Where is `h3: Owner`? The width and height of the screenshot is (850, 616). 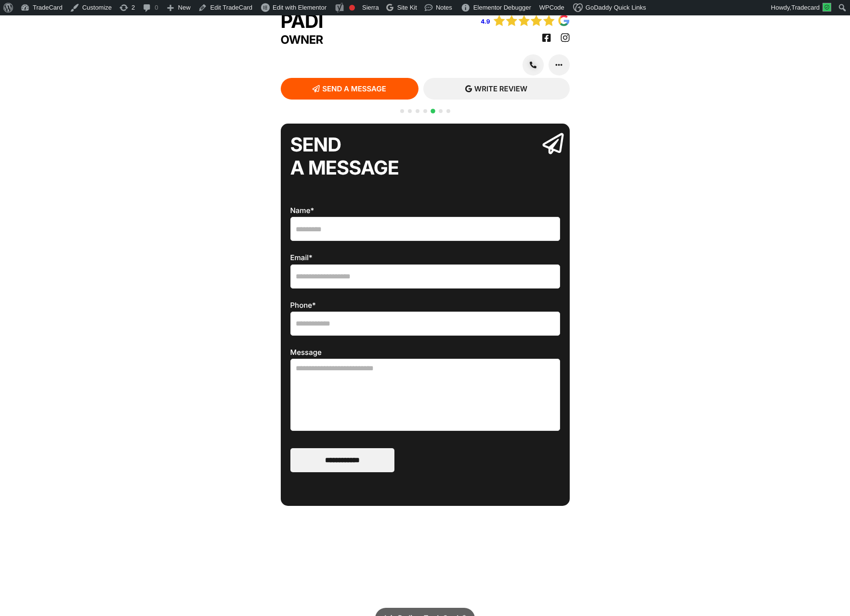 h3: Owner is located at coordinates (353, 40).